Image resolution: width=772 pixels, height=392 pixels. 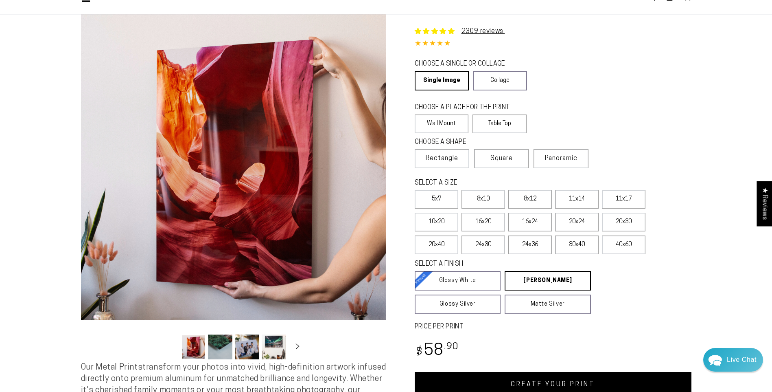 I want to click on label: 30x40, so click(x=577, y=245).